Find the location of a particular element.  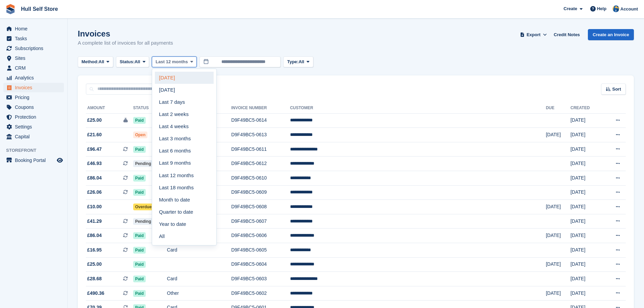

td: D9F49BC5-0613 is located at coordinates (261, 135).